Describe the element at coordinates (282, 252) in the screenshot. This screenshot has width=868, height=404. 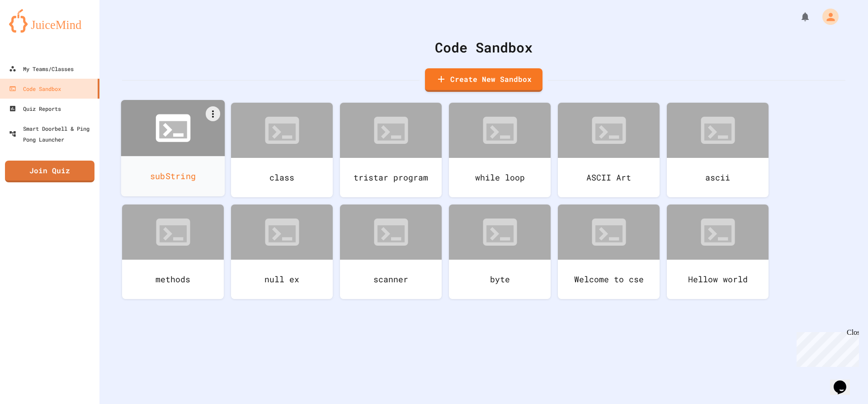
I see `a: null ex` at that location.